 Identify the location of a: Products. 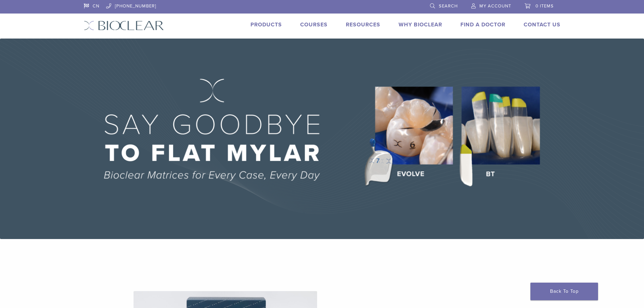
(266, 25).